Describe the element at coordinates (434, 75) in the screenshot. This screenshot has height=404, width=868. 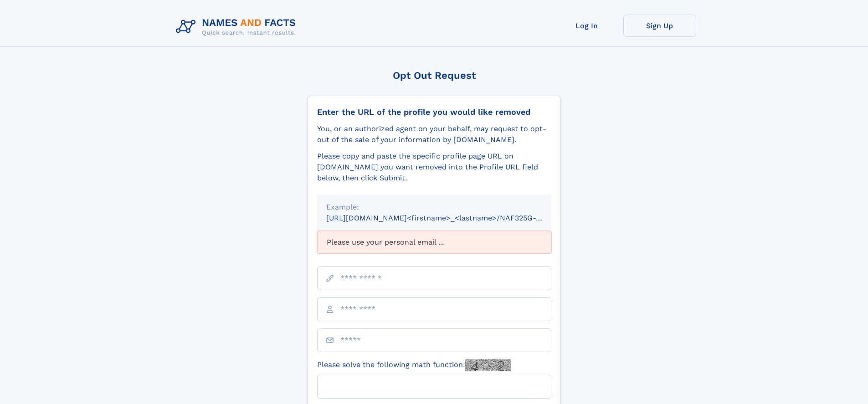
I see `div: Opt Out Request` at that location.